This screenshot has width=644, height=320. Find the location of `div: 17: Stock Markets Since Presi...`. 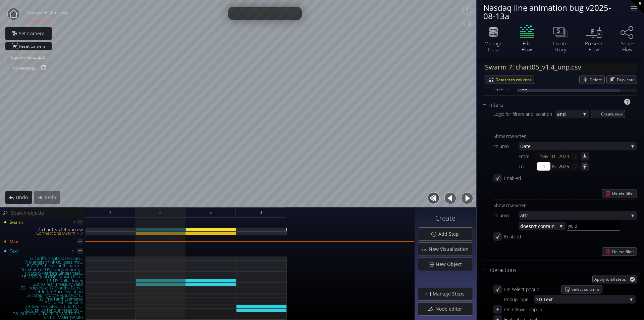

div: 17: Stock Markets Since Presi... is located at coordinates (43, 273).